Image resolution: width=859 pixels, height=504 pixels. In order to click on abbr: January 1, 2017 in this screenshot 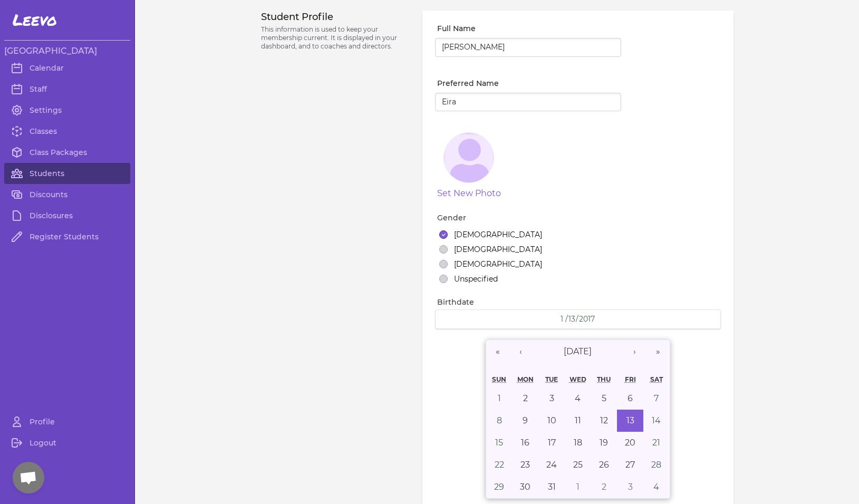, I will do `click(499, 398)`.